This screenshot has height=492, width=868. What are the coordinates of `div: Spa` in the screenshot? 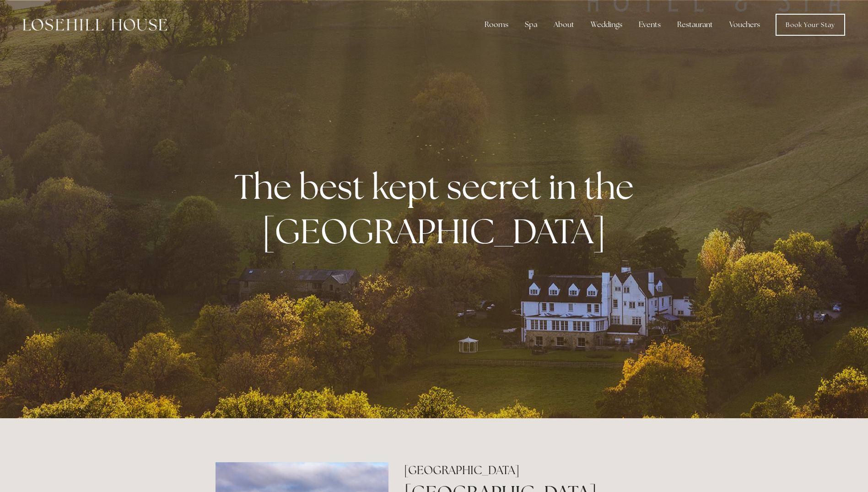 It's located at (531, 25).